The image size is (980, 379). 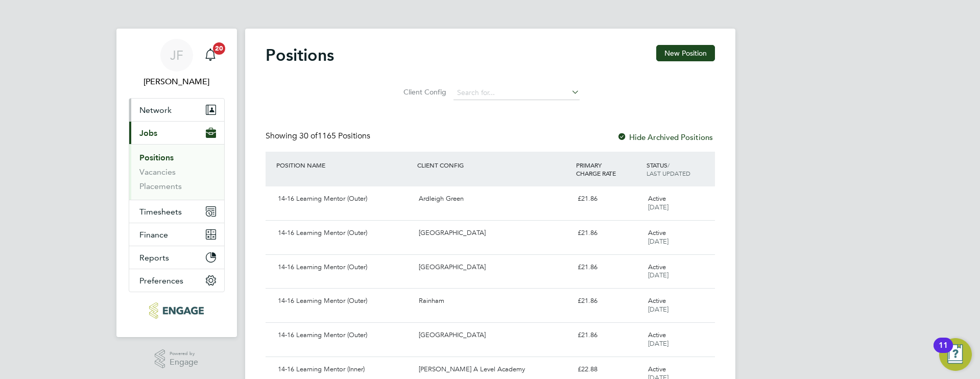 What do you see at coordinates (177, 257) in the screenshot?
I see `button: Reports` at bounding box center [177, 257].